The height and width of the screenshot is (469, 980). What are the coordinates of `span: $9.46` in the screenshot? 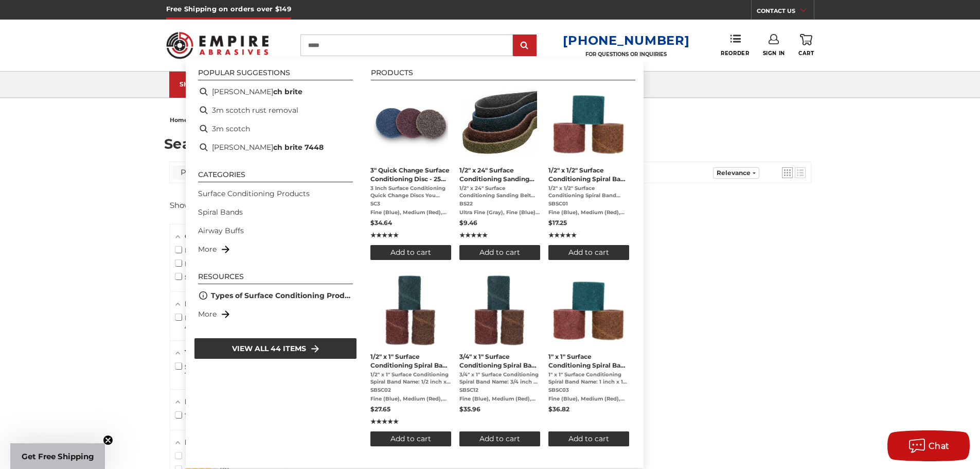 It's located at (468, 223).